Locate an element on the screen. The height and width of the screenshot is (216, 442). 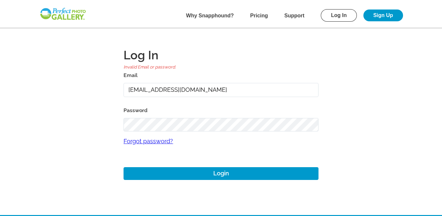
label: Password is located at coordinates (221, 110).